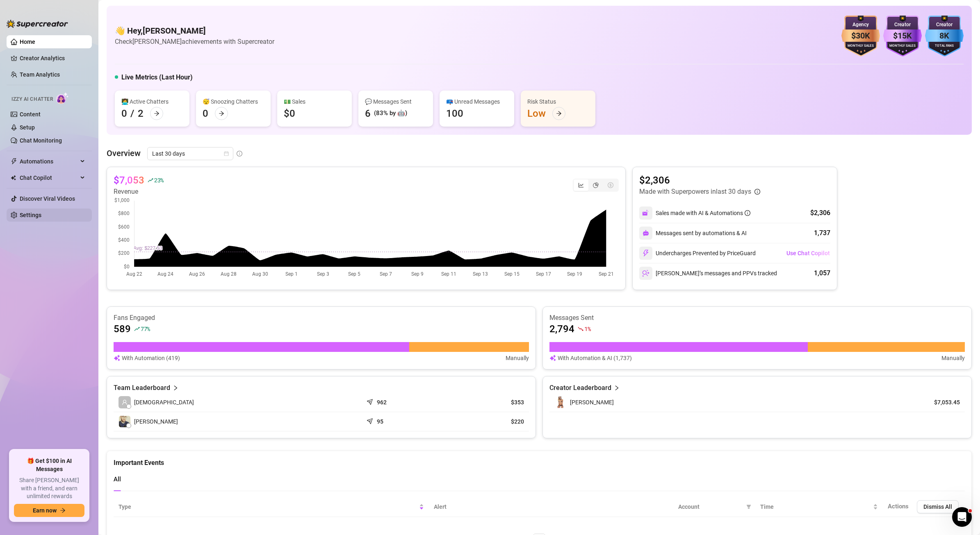 The width and height of the screenshot is (980, 535). Describe the element at coordinates (138, 192) in the screenshot. I see `article: Revenue` at that location.